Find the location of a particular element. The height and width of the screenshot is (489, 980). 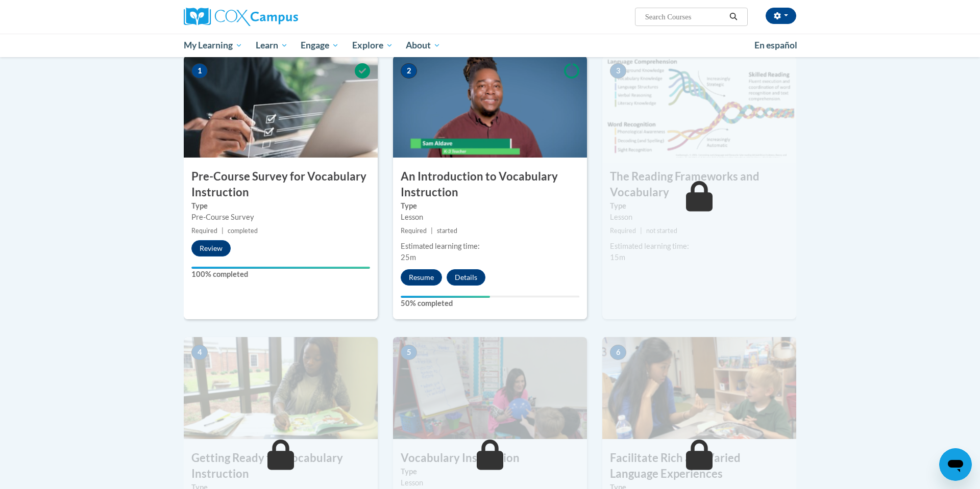

span: My Learning is located at coordinates (213, 45).